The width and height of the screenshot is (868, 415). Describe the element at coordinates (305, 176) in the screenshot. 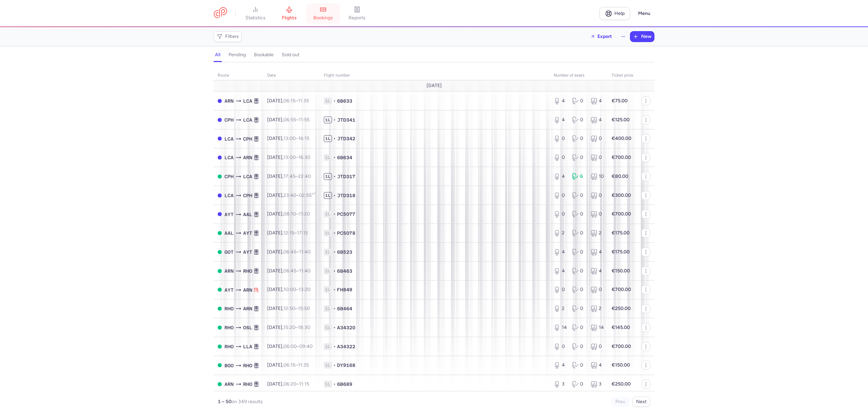

I see `time: 22:40` at that location.